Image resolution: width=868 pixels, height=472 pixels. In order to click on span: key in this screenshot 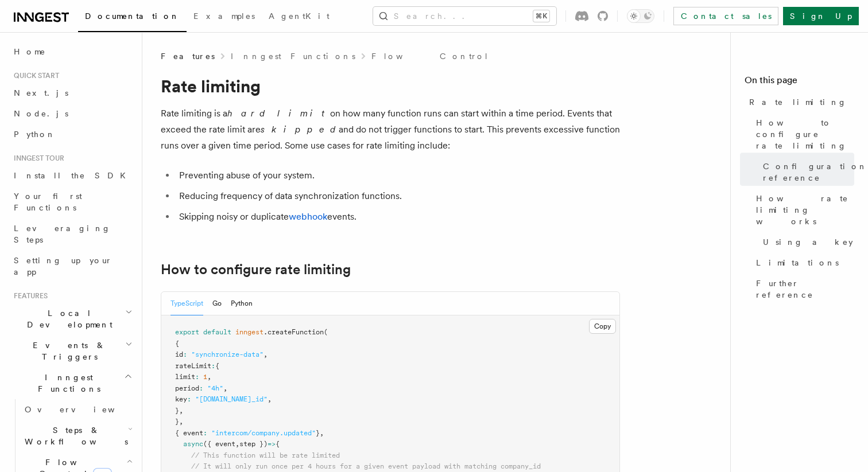, I will do `click(181, 399)`.